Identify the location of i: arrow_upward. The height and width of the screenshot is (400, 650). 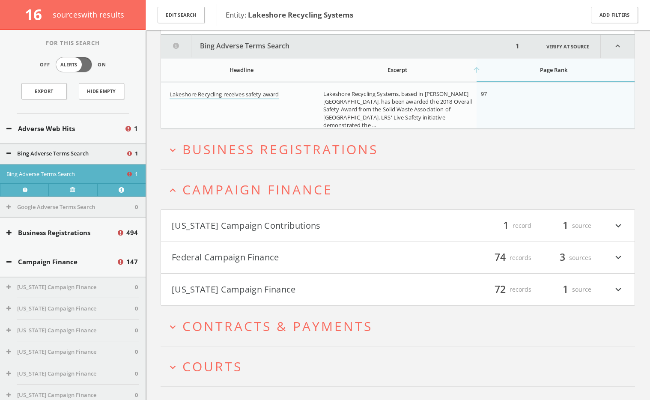
(477, 70).